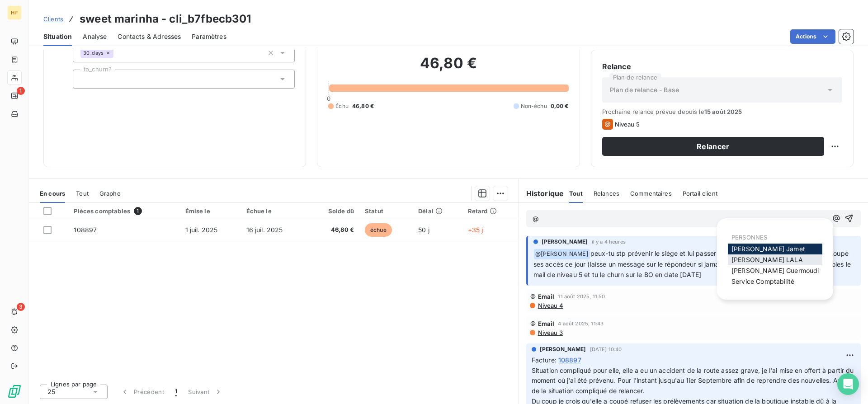 The image size is (868, 404). What do you see at coordinates (15, 392) in the screenshot?
I see `img: Logo LeanPay` at bounding box center [15, 392].